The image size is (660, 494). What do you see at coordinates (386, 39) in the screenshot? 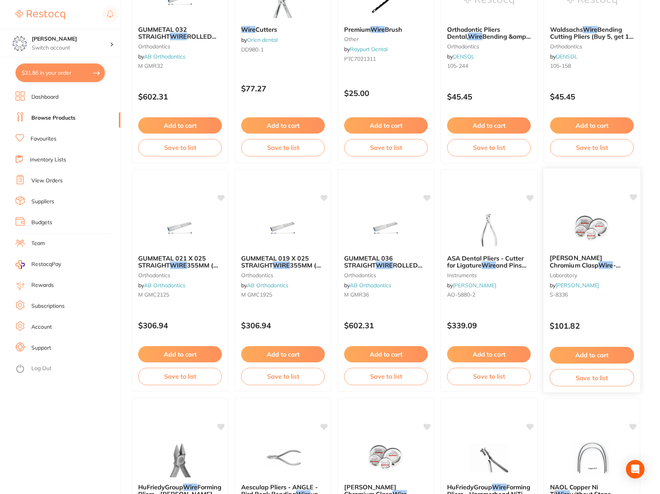
I see `small: other` at bounding box center [386, 39].